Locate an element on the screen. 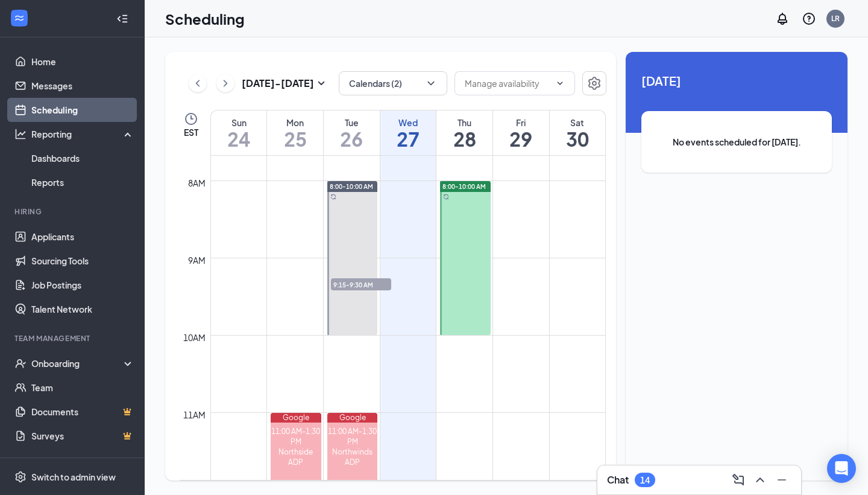  a: Messages is located at coordinates (82, 86).